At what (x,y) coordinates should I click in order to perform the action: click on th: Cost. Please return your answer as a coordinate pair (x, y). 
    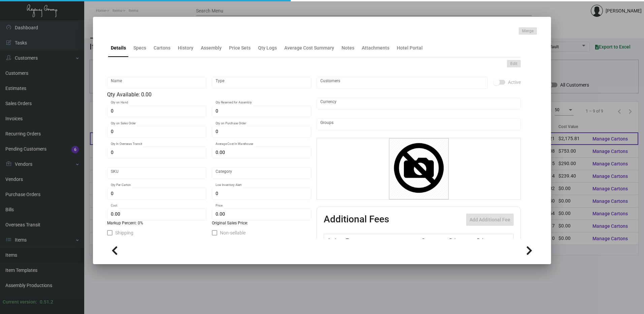
    Looking at the image, I should click on (434, 240).